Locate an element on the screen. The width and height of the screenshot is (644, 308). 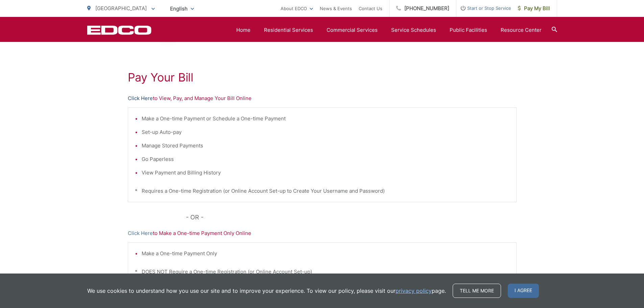
p: * DOES NOT Require a One-time Registration (or Online Account Set-up) is located at coordinates (322, 272).